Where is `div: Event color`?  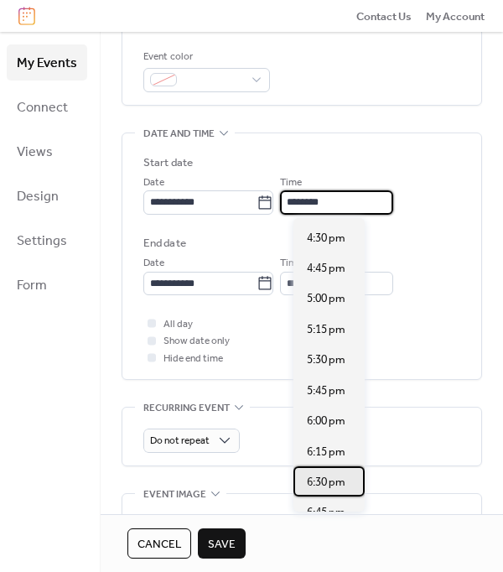 div: Event color is located at coordinates (205, 57).